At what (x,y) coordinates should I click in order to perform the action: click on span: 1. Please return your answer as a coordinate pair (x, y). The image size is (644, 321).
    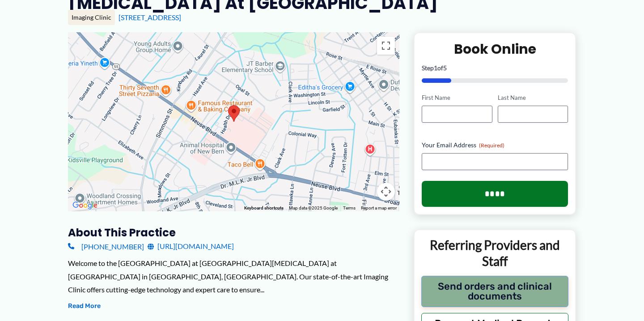
    Looking at the image, I should click on (436, 68).